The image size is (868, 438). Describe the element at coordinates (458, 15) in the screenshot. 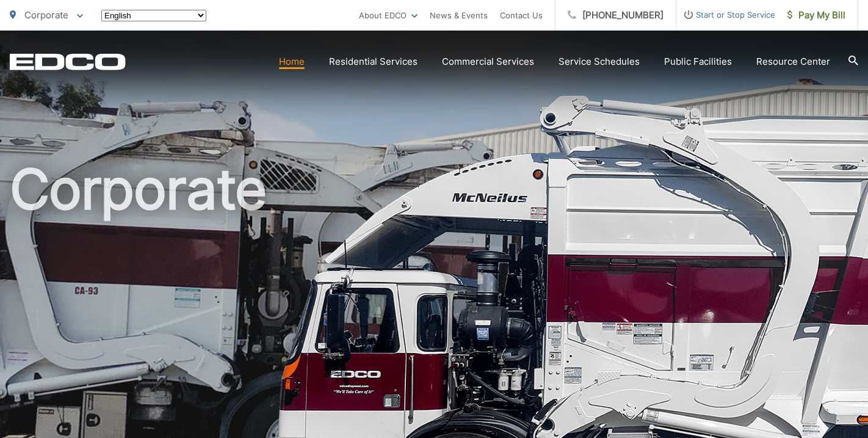

I see `a: News & Events` at that location.